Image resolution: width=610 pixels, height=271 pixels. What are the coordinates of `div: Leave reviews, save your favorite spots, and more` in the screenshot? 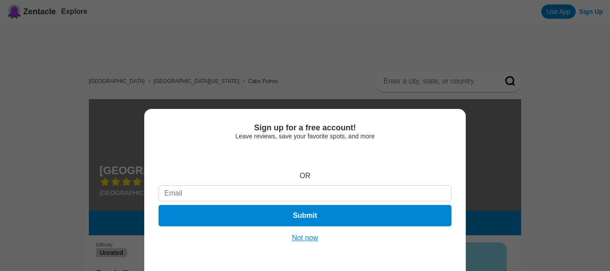 It's located at (305, 136).